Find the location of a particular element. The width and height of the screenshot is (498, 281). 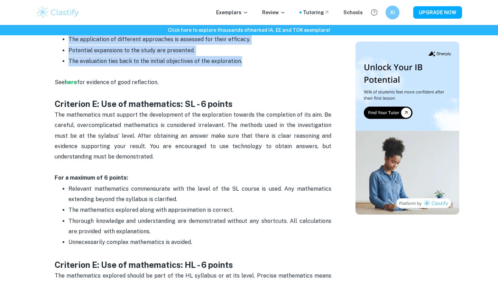

p: See for evidence of good reflection. is located at coordinates (193, 82).